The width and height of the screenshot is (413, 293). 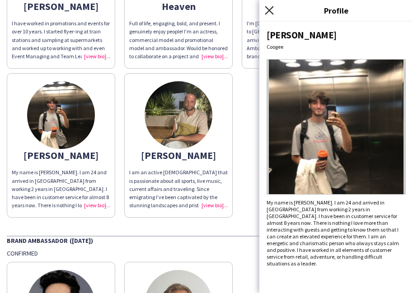 What do you see at coordinates (61, 115) in the screenshot?
I see `img: thumb-679a113731caf.jpeg` at bounding box center [61, 115].